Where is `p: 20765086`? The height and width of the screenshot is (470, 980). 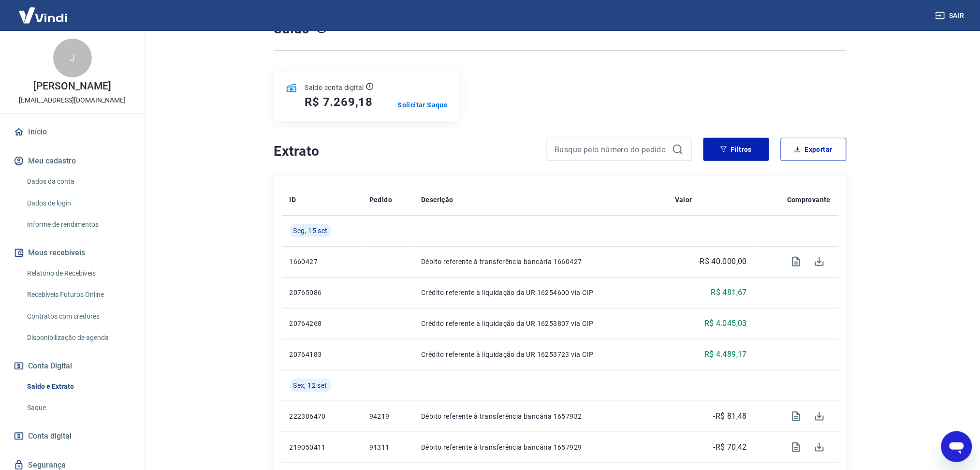
p: 20765086 is located at coordinates (321, 293).